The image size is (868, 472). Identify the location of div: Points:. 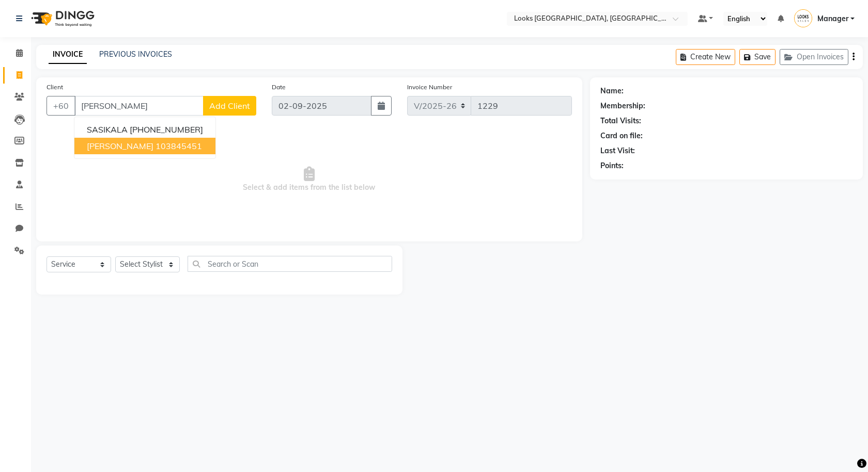
(611, 166).